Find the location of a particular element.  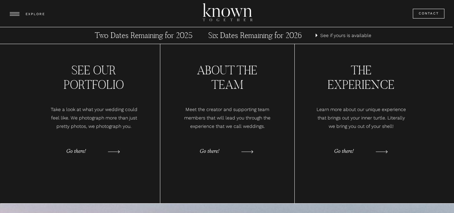

h2: SEE OUR PORTFOLIO is located at coordinates (94, 77).